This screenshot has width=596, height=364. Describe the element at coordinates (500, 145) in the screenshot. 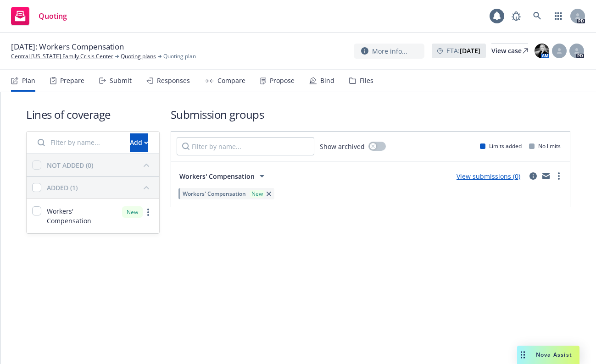

I see `div: Limits added` at that location.